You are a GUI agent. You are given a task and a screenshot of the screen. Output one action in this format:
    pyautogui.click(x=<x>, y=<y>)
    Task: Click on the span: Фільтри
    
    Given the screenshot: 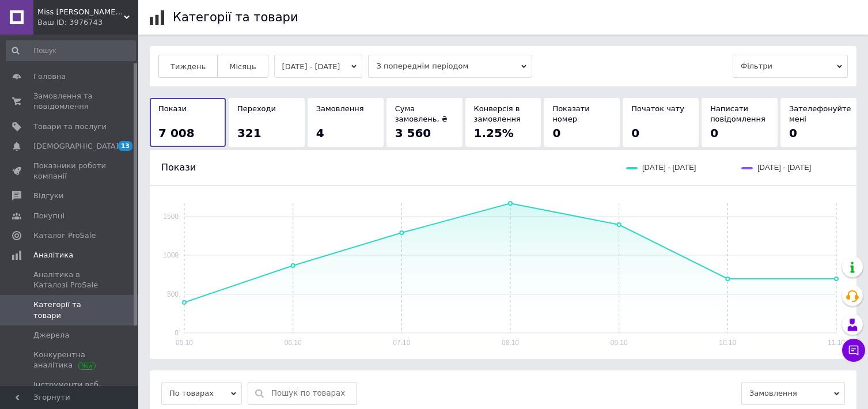 What is the action you would take?
    pyautogui.click(x=790, y=66)
    